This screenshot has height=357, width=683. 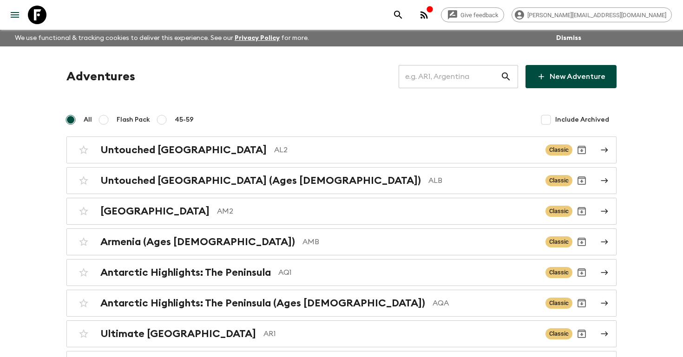 I want to click on span: Flash Pack, so click(x=133, y=120).